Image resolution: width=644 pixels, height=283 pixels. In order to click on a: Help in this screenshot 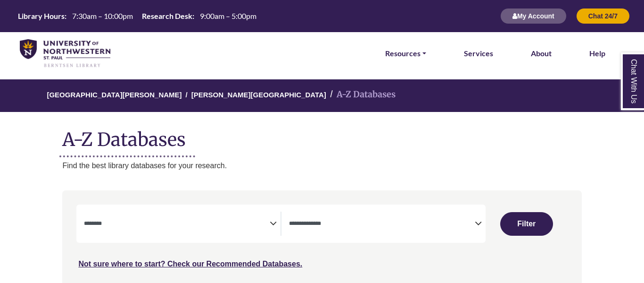, I will do `click(598, 53)`.